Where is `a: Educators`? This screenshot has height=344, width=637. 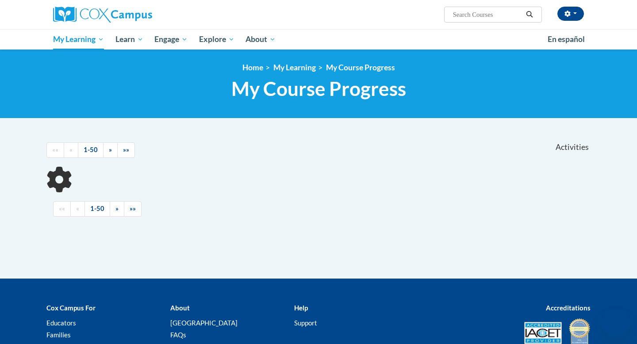
a: Educators is located at coordinates (61, 323).